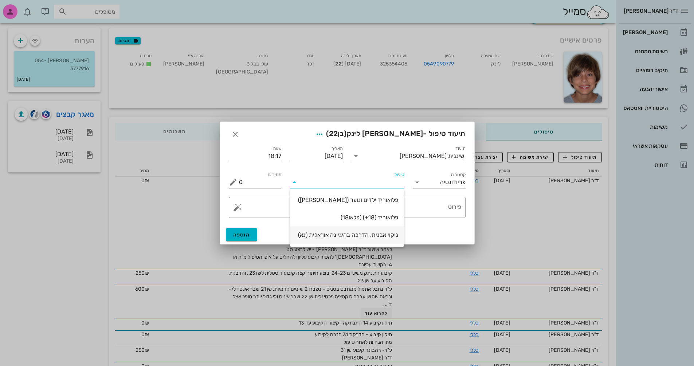 The image size is (694, 366). What do you see at coordinates (333, 134) in the screenshot?
I see `span: 22` at bounding box center [333, 134].